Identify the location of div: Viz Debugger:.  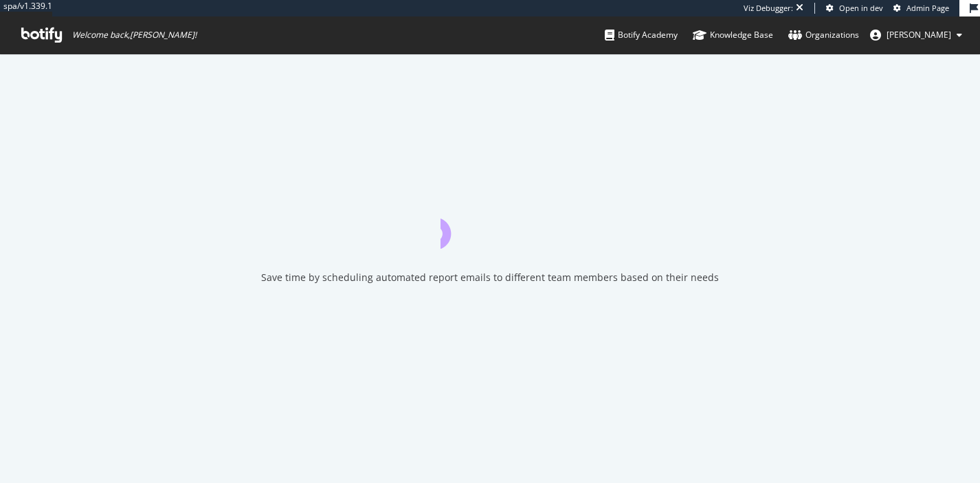
(768, 8).